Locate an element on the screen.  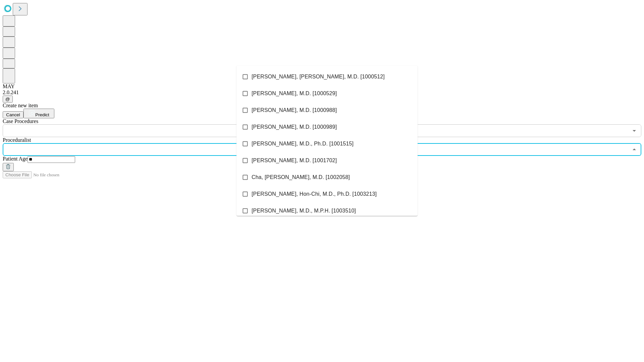
span: Patient Age is located at coordinates (15, 159).